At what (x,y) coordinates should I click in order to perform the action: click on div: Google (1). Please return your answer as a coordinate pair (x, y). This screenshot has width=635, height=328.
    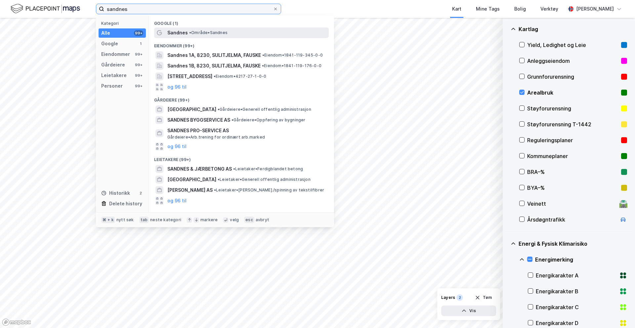
    Looking at the image, I should click on (241, 21).